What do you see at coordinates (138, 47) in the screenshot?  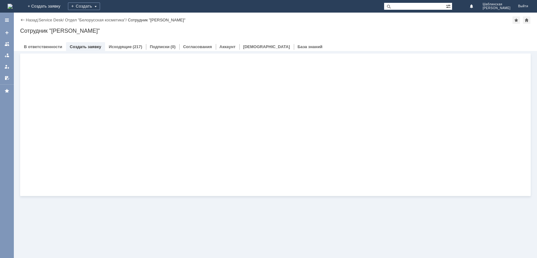 I see `div: (217)` at bounding box center [138, 47].